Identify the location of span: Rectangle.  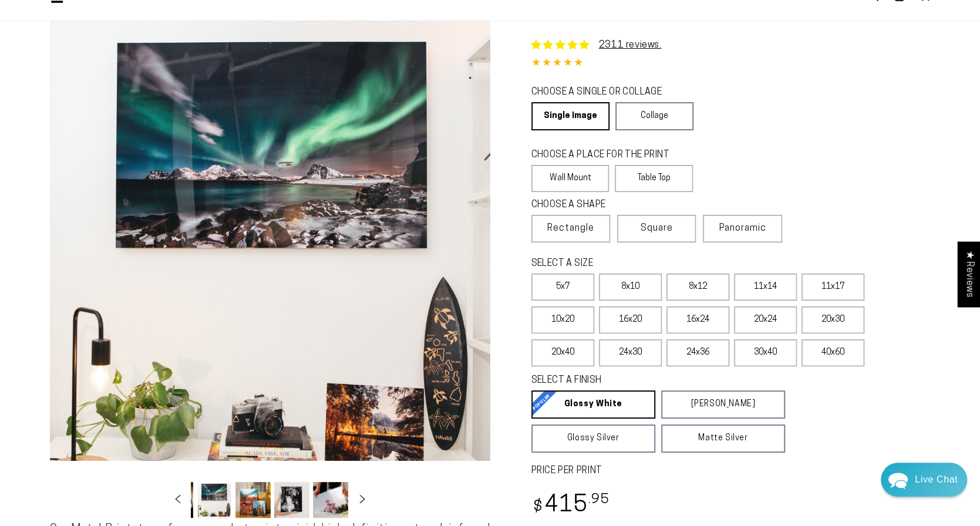
(571, 229).